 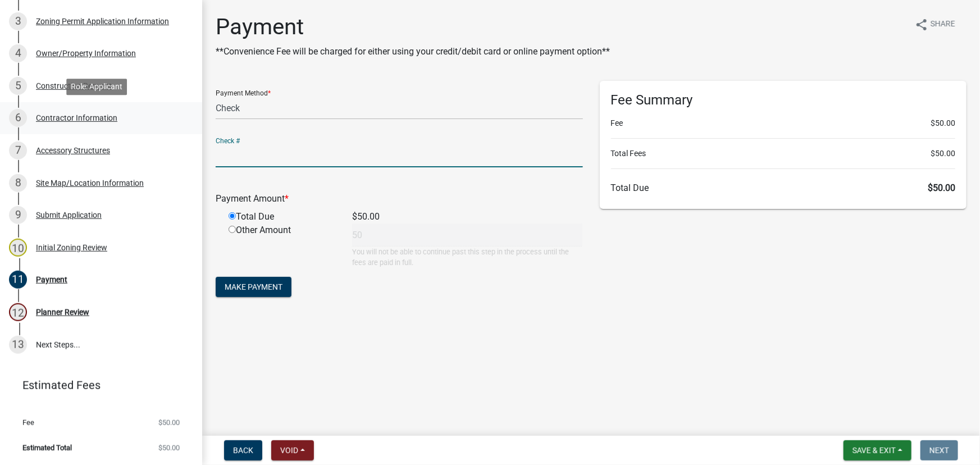 What do you see at coordinates (939, 450) in the screenshot?
I see `span: Next` at bounding box center [939, 450].